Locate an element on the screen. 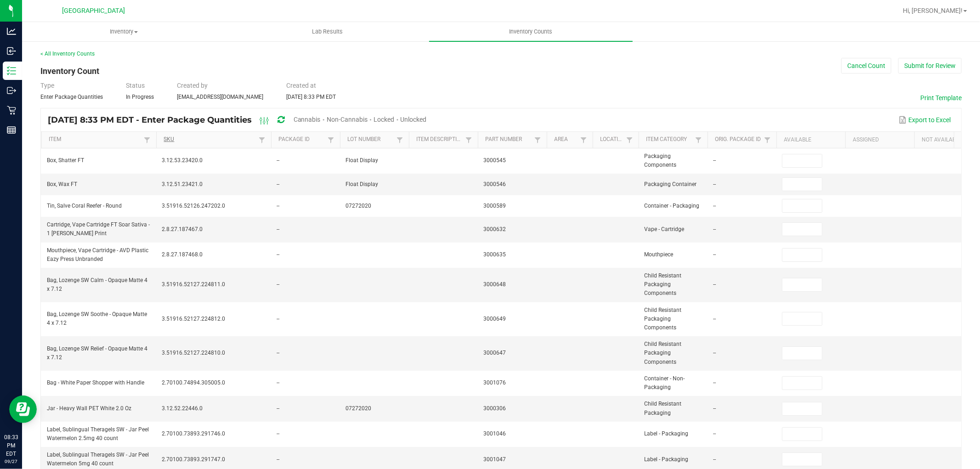 The image size is (980, 469). span: 3.51916.52127.224811.0 is located at coordinates (193, 284).